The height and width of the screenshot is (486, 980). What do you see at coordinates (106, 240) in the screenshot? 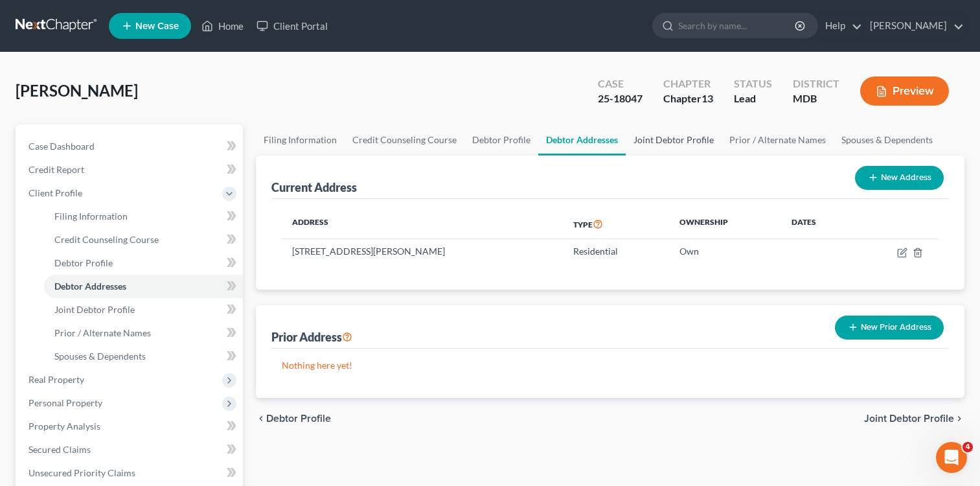
I see `span: Credit Counseling Course` at bounding box center [106, 240].